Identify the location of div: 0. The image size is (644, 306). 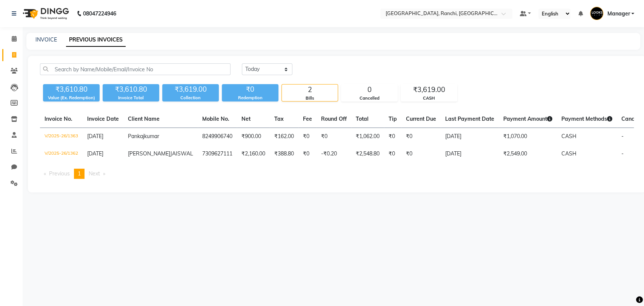
(370, 90).